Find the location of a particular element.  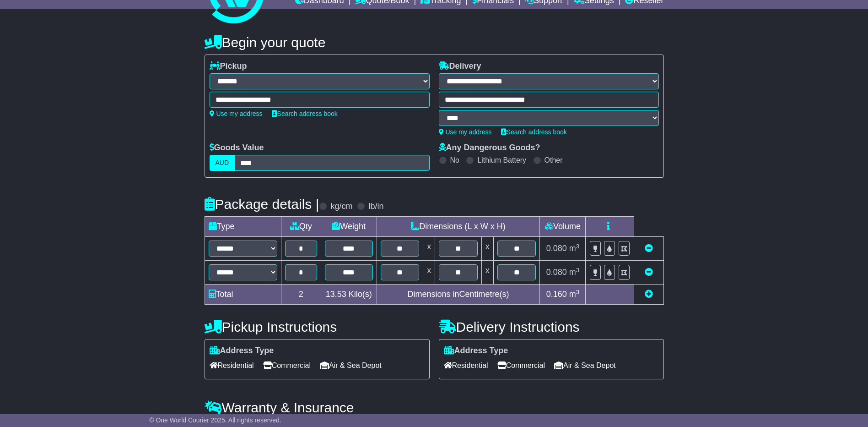

label: AUD is located at coordinates (223, 162).